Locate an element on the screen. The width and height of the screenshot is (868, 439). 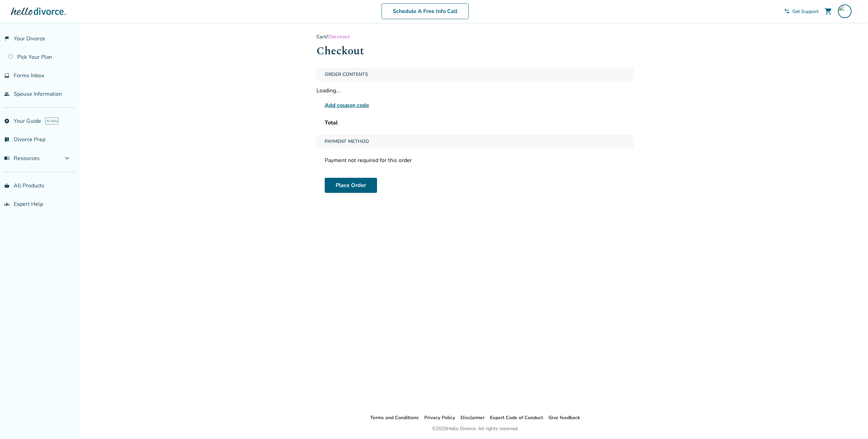
a: phone_in_talkGet Support is located at coordinates (801, 11).